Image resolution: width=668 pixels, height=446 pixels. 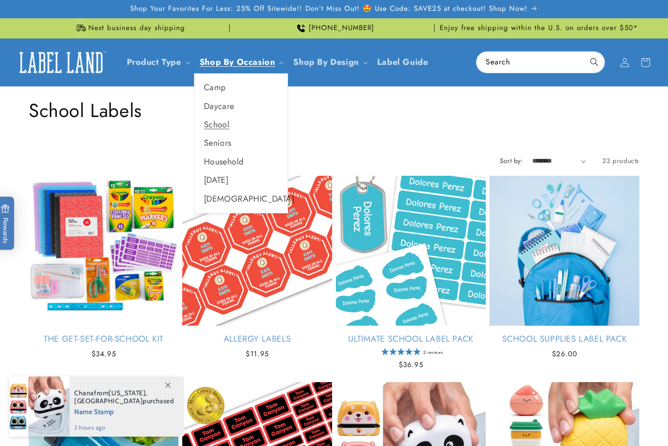 What do you see at coordinates (410, 339) in the screenshot?
I see `a: Ultimate School Label Pack` at bounding box center [410, 339].